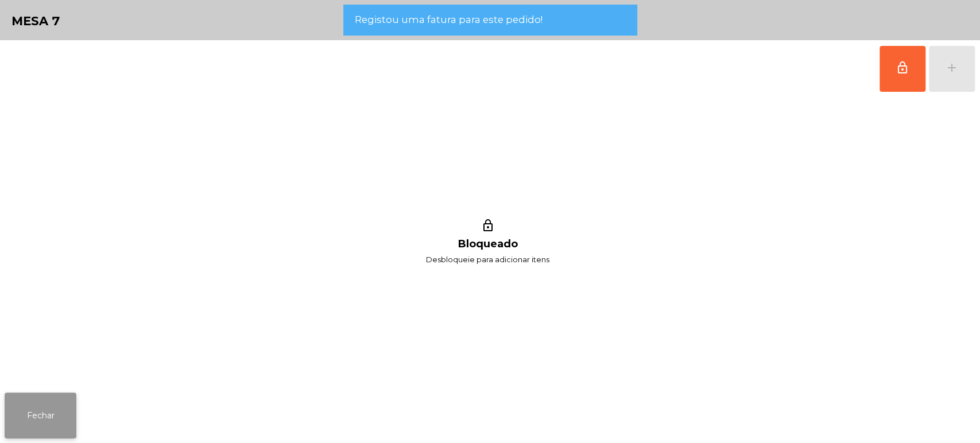 This screenshot has height=443, width=980. I want to click on button: Fechar, so click(41, 415).